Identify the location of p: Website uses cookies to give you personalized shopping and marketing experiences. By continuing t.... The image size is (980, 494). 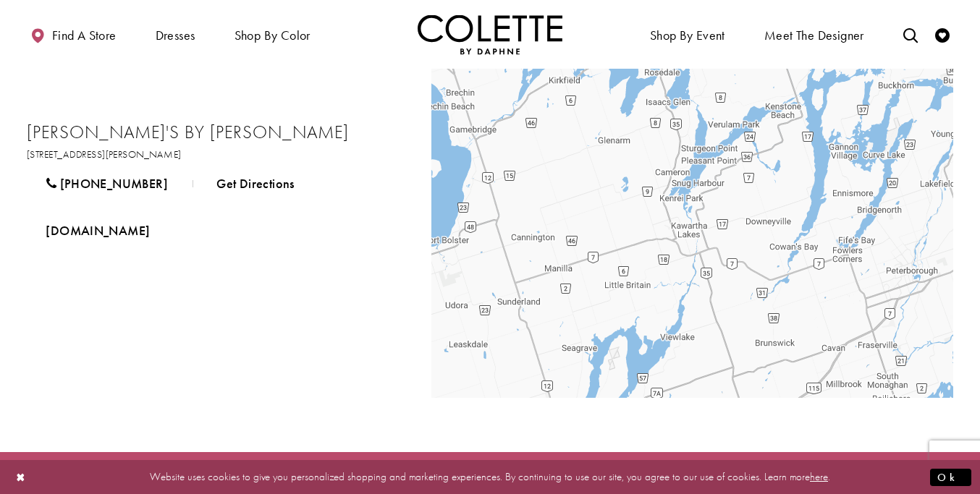
(490, 477).